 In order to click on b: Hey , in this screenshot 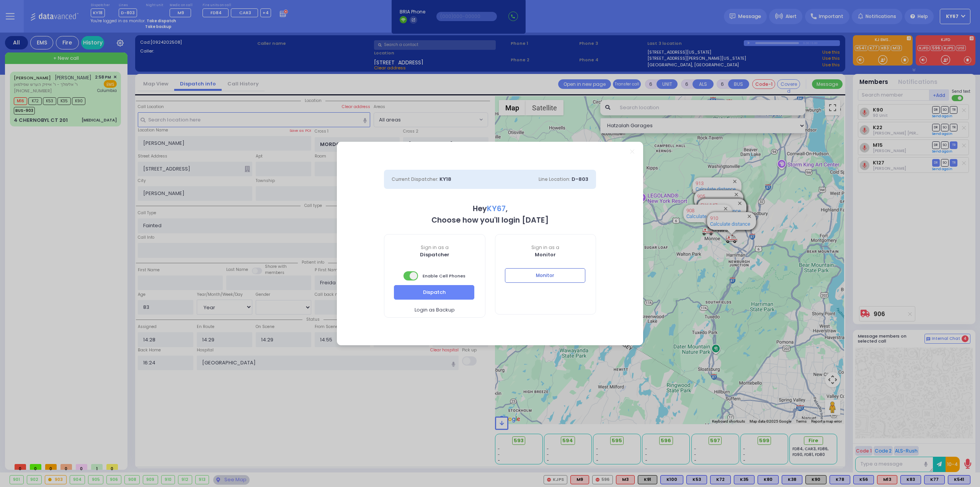, I will do `click(490, 208)`.